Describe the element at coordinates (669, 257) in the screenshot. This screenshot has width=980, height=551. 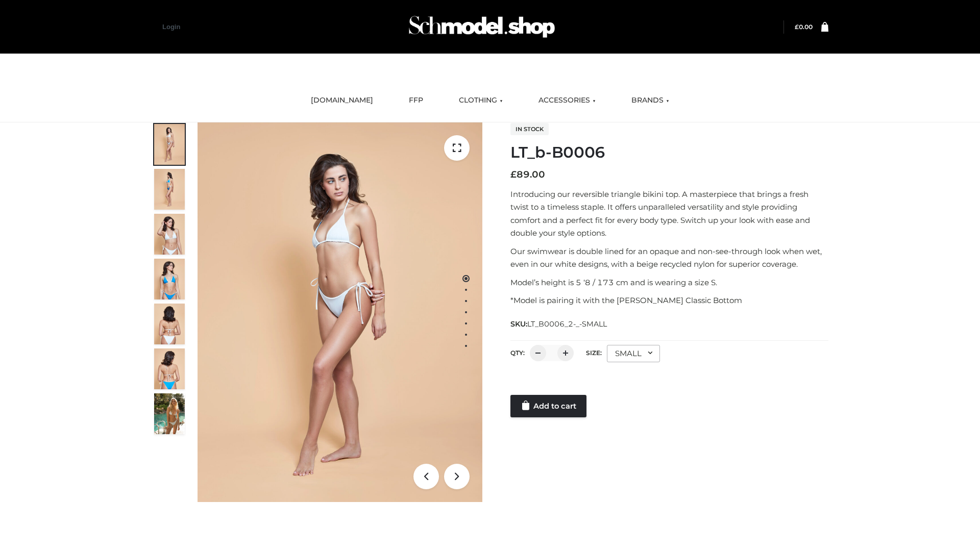
I see `p: Our swimwear is double lined for an opaque and non-see-through look when wet, even in our white d...` at that location.